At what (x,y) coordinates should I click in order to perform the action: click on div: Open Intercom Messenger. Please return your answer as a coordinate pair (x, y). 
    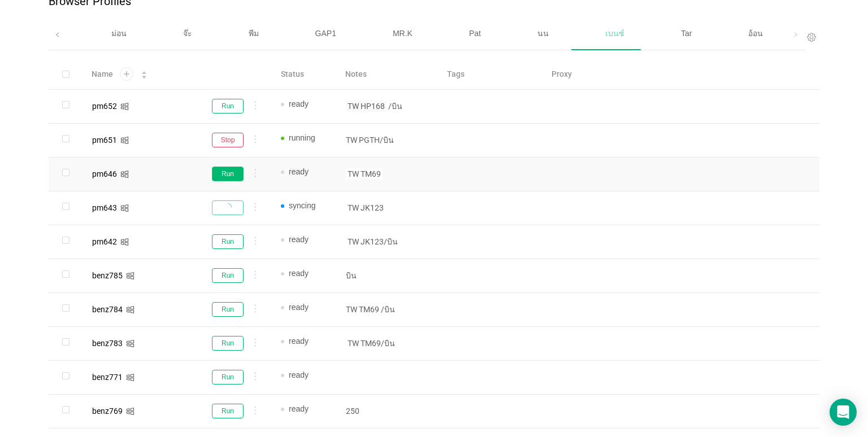
    Looking at the image, I should click on (842, 412).